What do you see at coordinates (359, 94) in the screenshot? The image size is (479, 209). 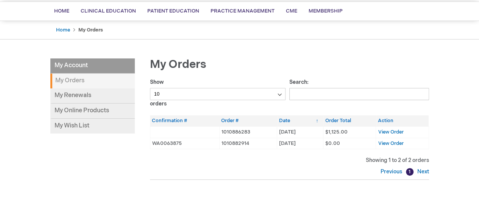 I see `input: Search:` at bounding box center [359, 94].